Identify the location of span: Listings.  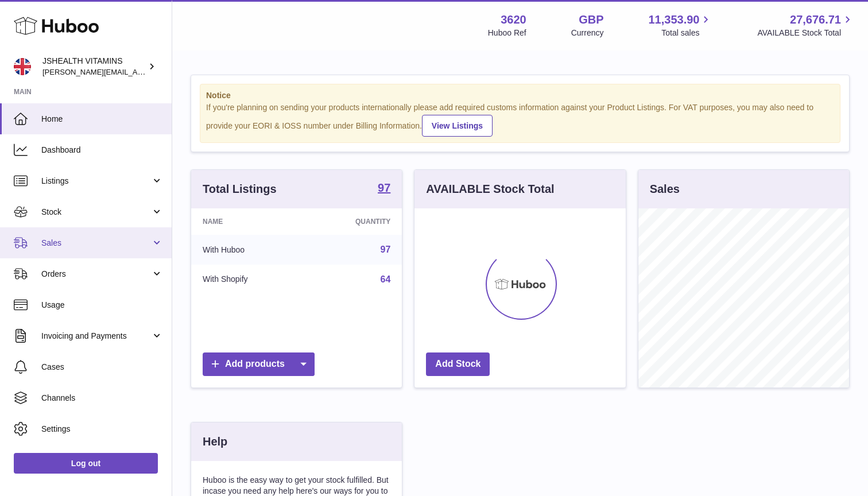
(96, 181).